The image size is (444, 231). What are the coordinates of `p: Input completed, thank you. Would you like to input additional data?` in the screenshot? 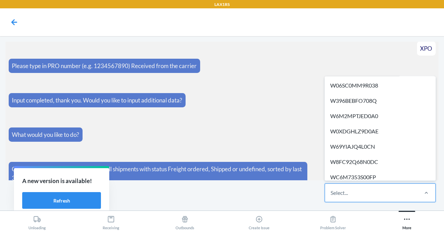 It's located at (97, 100).